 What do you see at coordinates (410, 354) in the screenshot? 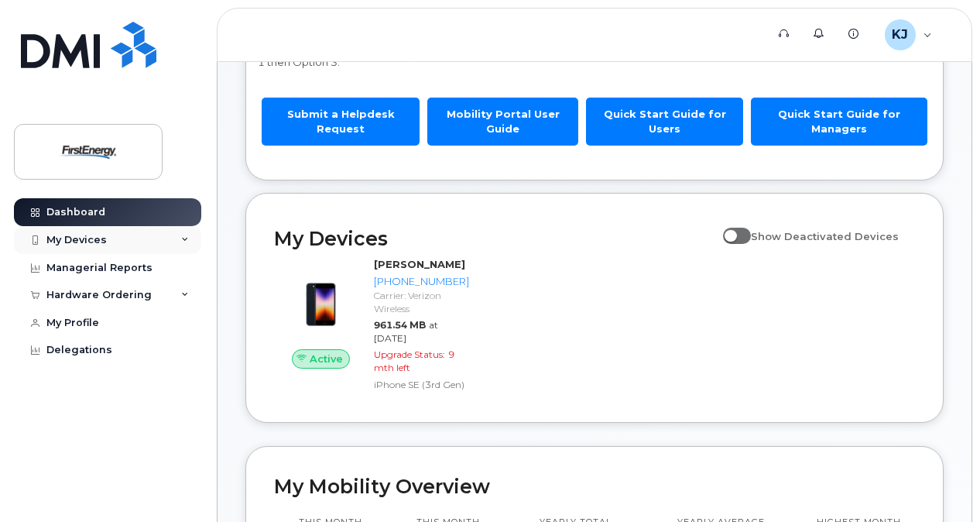
I see `span: Upgrade Status:` at bounding box center [410, 354].